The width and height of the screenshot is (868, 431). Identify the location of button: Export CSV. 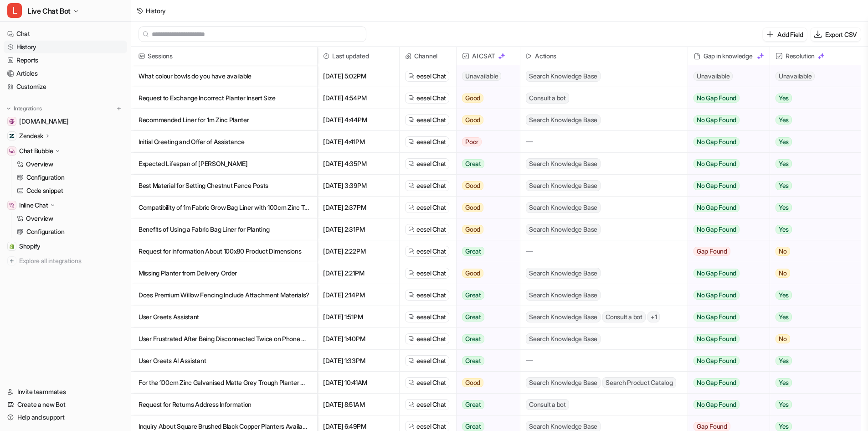
(835, 35).